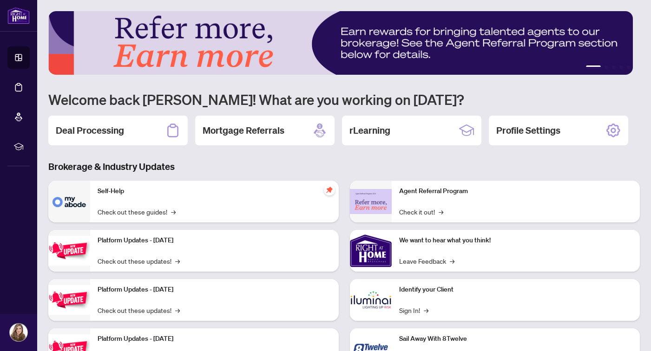  I want to click on h2: Deal Processing, so click(90, 131).